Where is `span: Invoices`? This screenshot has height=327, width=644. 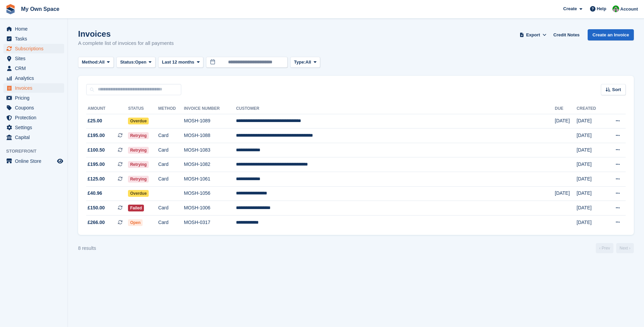 span: Invoices is located at coordinates (35, 88).